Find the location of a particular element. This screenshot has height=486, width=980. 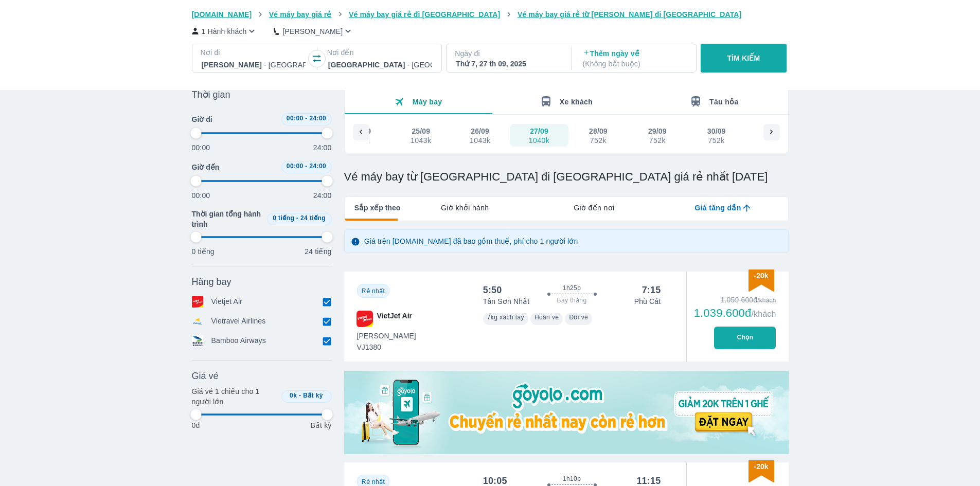

p: Nơi đi is located at coordinates (254, 52).